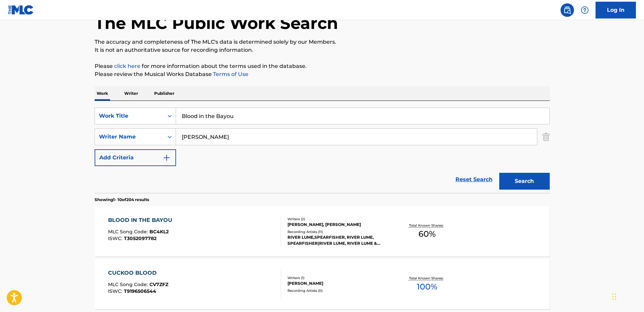  Describe the element at coordinates (122, 200) in the screenshot. I see `p: Showing 1 - 10 of 204 results` at that location.